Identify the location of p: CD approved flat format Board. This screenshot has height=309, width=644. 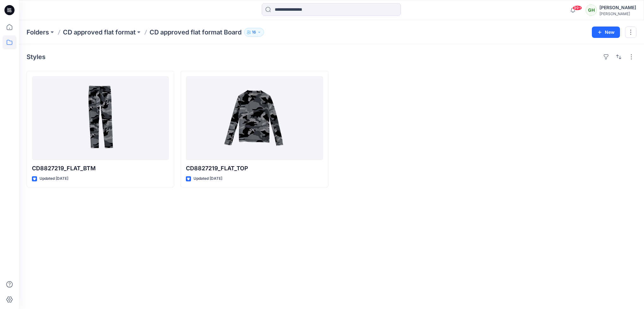
(195, 32).